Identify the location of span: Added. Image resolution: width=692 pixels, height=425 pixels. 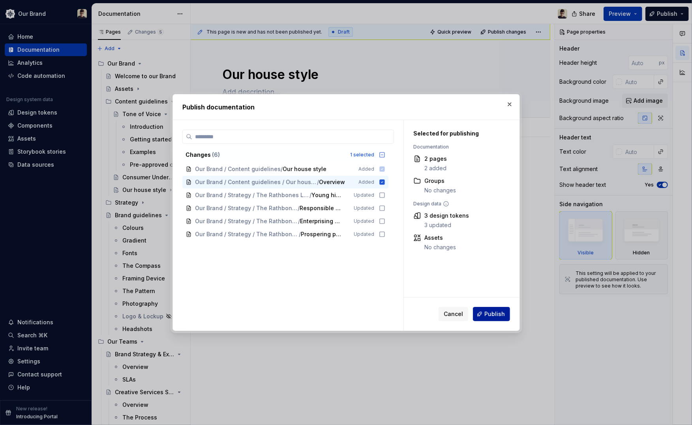
(366, 182).